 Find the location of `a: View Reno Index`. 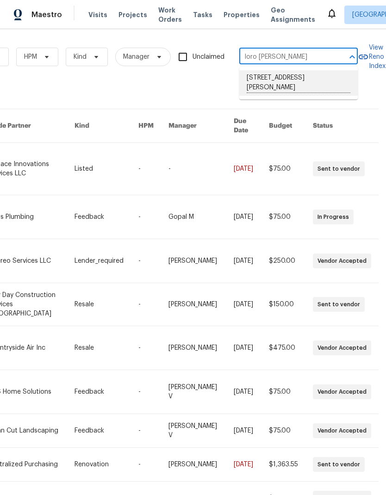

a: View Reno Index is located at coordinates (371, 57).